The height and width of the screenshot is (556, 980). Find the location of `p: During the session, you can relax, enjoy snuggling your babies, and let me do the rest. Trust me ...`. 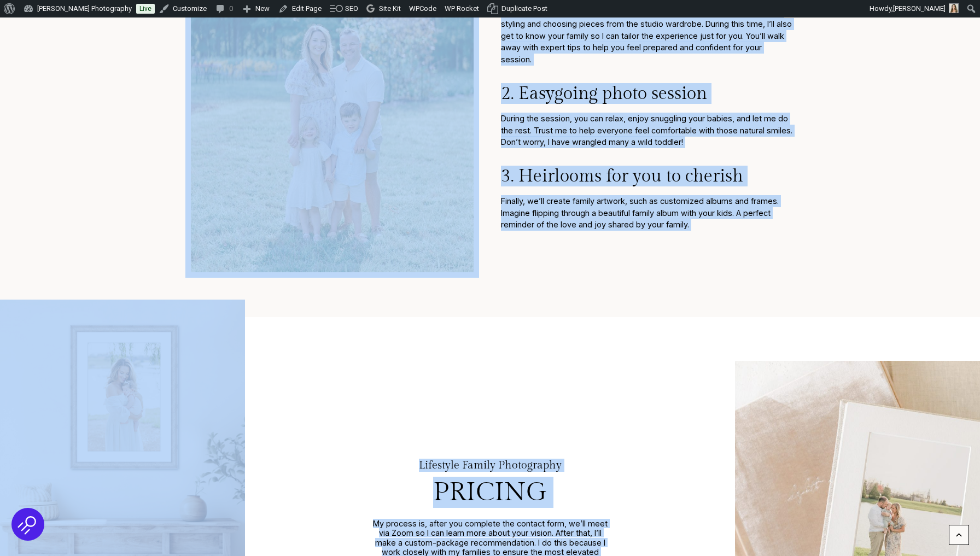

p: During the session, you can relax, enjoy snuggling your babies, and let me do the rest. Trust me ... is located at coordinates (648, 130).